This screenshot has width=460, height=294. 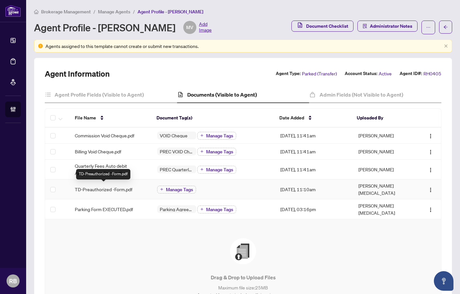 What do you see at coordinates (391, 26) in the screenshot?
I see `span: Administrator Notes` at bounding box center [391, 26].